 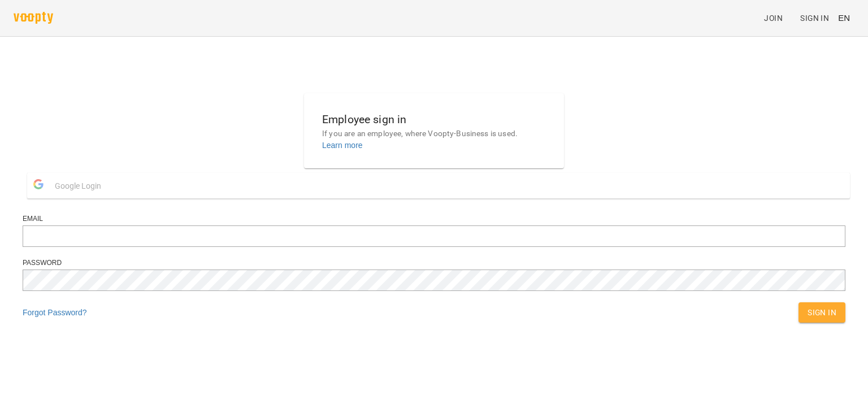 What do you see at coordinates (54, 313) in the screenshot?
I see `a: Forgot Password?` at bounding box center [54, 313].